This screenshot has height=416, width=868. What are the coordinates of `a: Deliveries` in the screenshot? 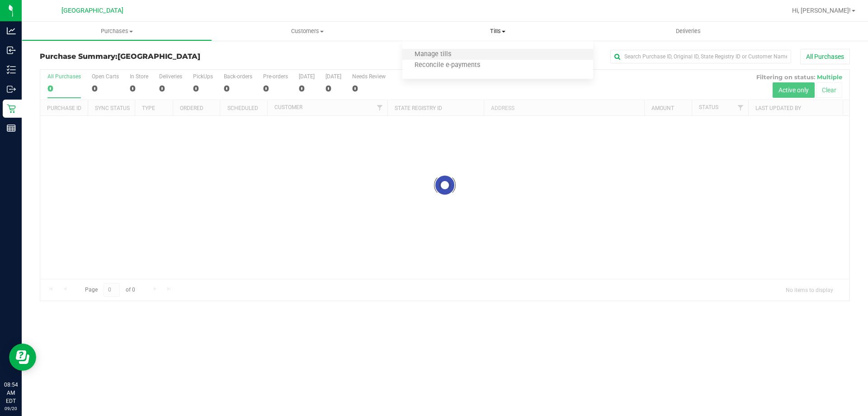 It's located at (688, 31).